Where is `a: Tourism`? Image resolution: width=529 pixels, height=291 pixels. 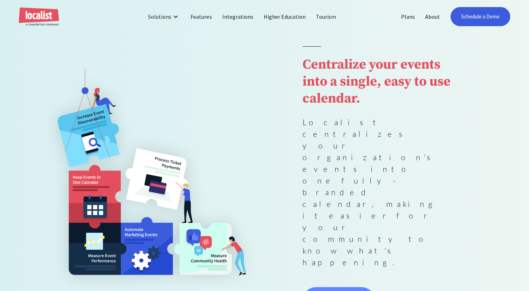
a: Tourism is located at coordinates (326, 17).